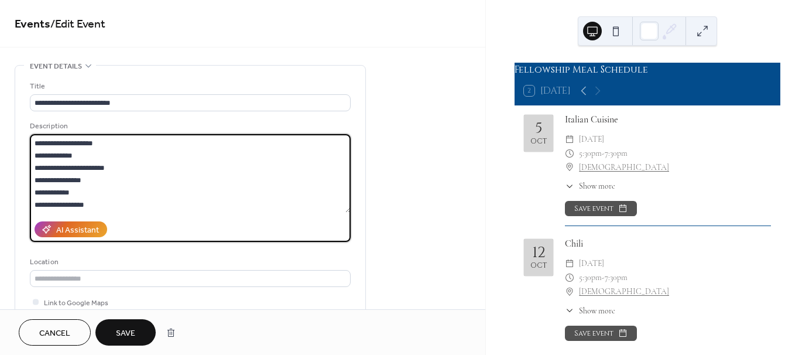 This screenshot has height=355, width=809. Describe the element at coordinates (71, 229) in the screenshot. I see `button: AI Assistant` at that location.